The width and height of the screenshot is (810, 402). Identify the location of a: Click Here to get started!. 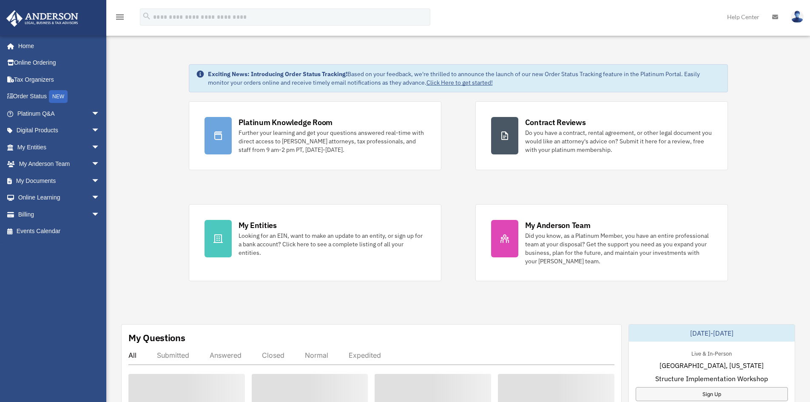
(460, 83).